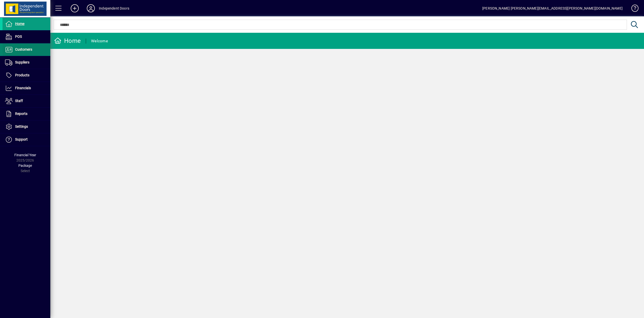 The height and width of the screenshot is (318, 644). Describe the element at coordinates (27, 37) in the screenshot. I see `a: POS` at that location.